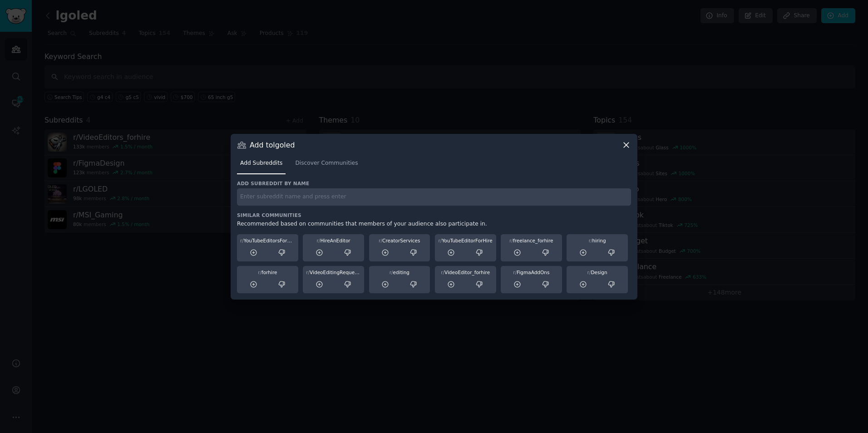  I want to click on h3: Add subreddit by name, so click(434, 184).